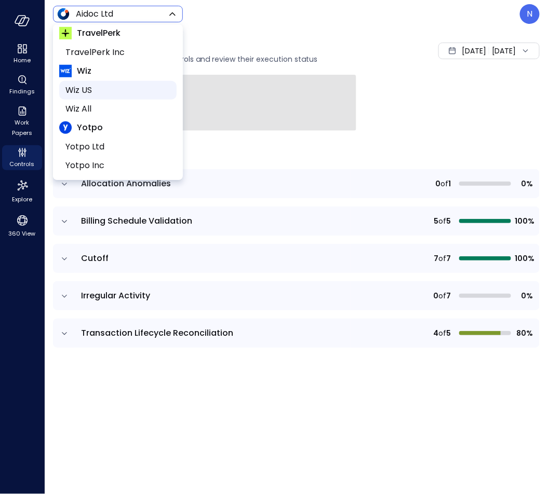  Describe the element at coordinates (84, 71) in the screenshot. I see `span: Wiz` at that location.